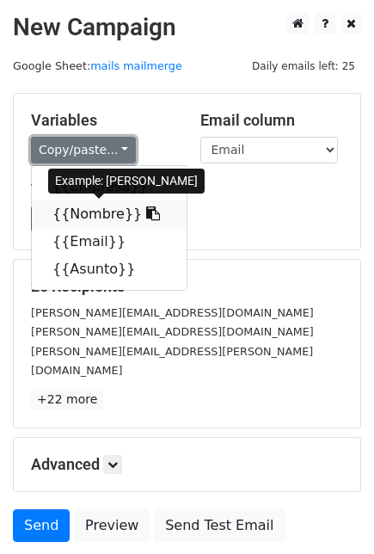 This screenshot has height=554, width=374. I want to click on h5: Email column, so click(272, 121).